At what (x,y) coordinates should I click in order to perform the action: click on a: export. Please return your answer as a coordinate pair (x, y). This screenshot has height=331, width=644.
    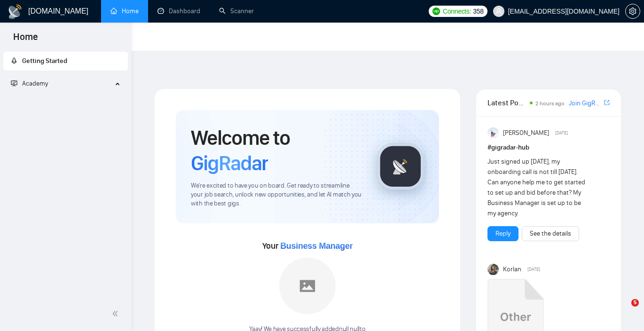
    Looking at the image, I should click on (607, 103).